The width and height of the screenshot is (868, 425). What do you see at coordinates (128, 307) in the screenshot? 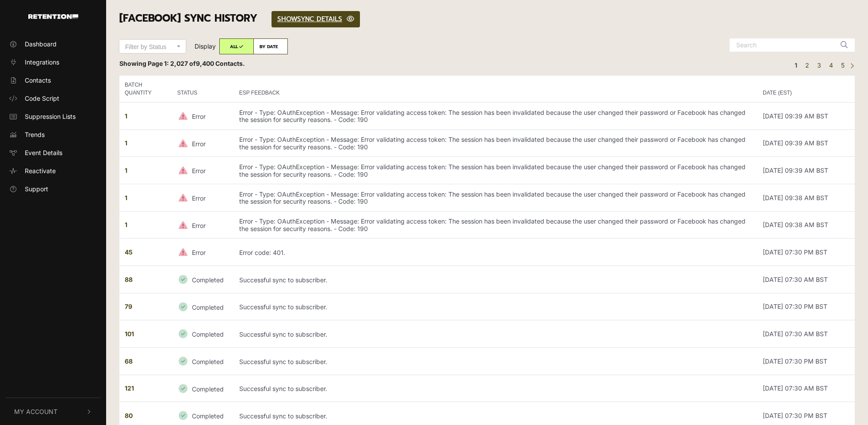
I see `strong: 79` at bounding box center [128, 307].